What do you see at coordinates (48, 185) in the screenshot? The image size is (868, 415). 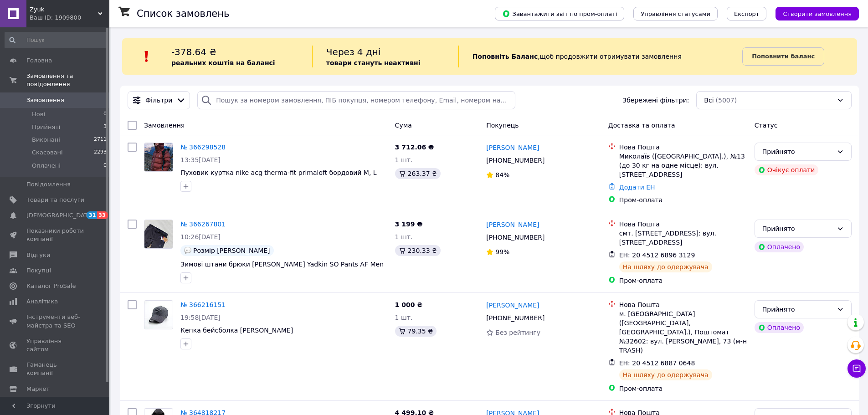 I see `span: Повідомлення` at bounding box center [48, 185].